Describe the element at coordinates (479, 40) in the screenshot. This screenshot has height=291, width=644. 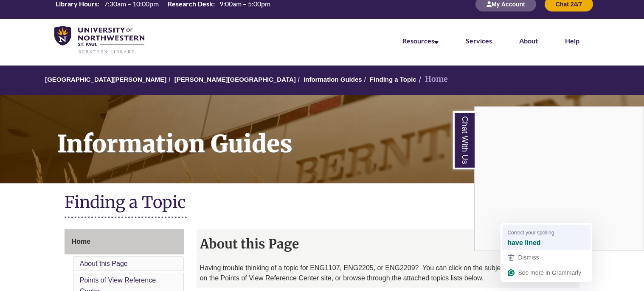
I see `a: Services` at that location.